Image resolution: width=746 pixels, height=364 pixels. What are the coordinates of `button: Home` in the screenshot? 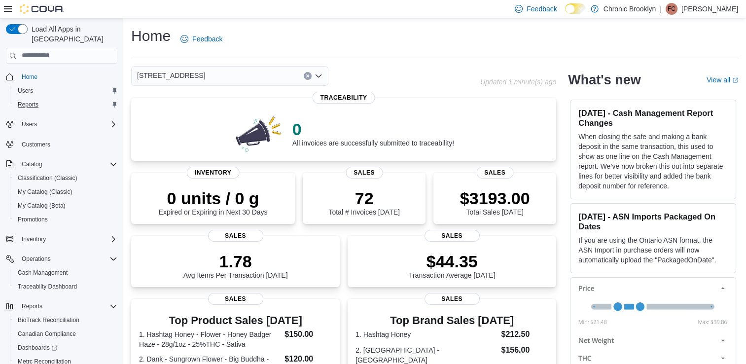 It's located at (62, 76).